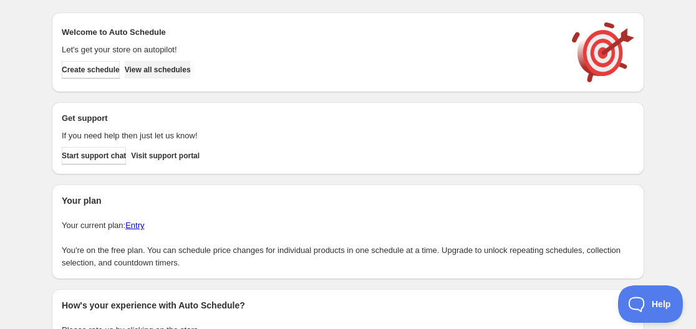 Image resolution: width=696 pixels, height=329 pixels. What do you see at coordinates (348, 201) in the screenshot?
I see `h2: Your plan` at bounding box center [348, 201].